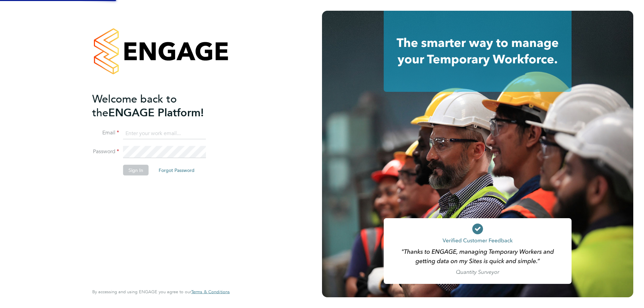  Describe the element at coordinates (177, 170) in the screenshot. I see `button: Forgot Password` at that location.